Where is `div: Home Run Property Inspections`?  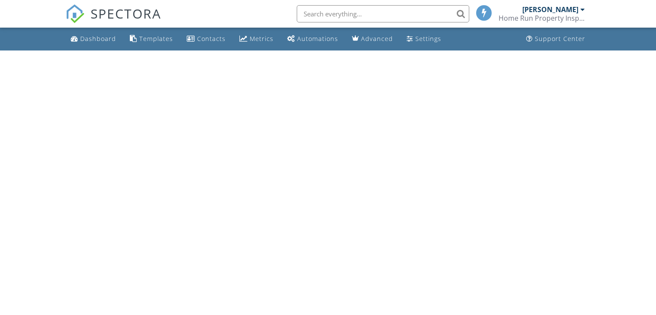
div: Home Run Property Inspections is located at coordinates (542, 18).